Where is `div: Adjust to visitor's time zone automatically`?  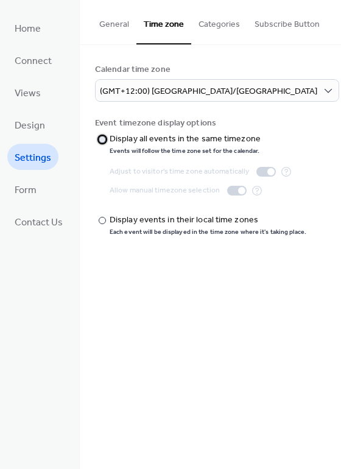 div: Adjust to visitor's time zone automatically is located at coordinates (179, 171).